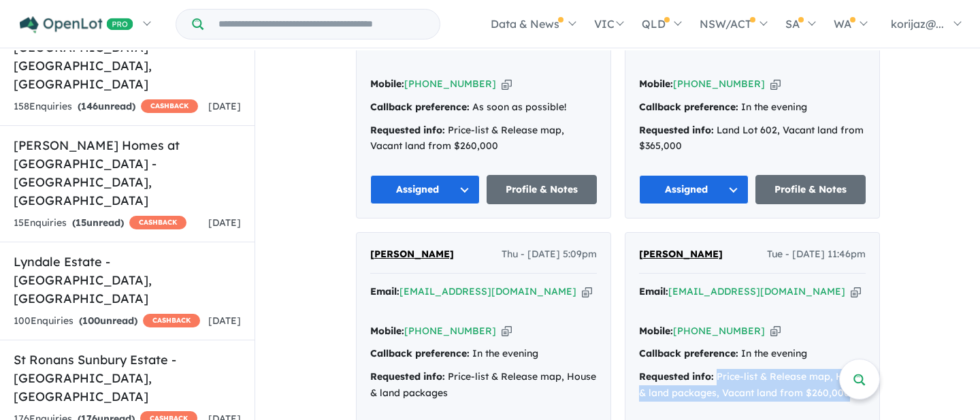 Image resolution: width=980 pixels, height=420 pixels. Describe the element at coordinates (483, 385) in the screenshot. I see `div: Price-list & Release map, House & land packages` at that location.